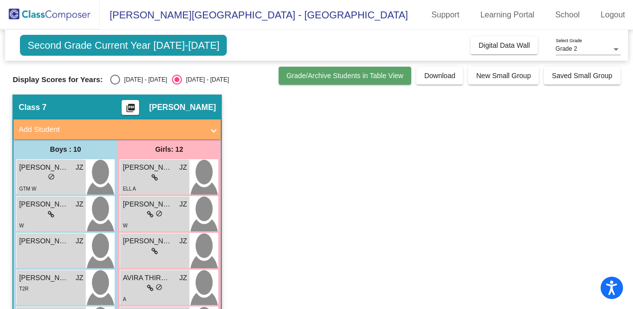 The image size is (633, 309). I want to click on a: Learning Portal, so click(507, 15).